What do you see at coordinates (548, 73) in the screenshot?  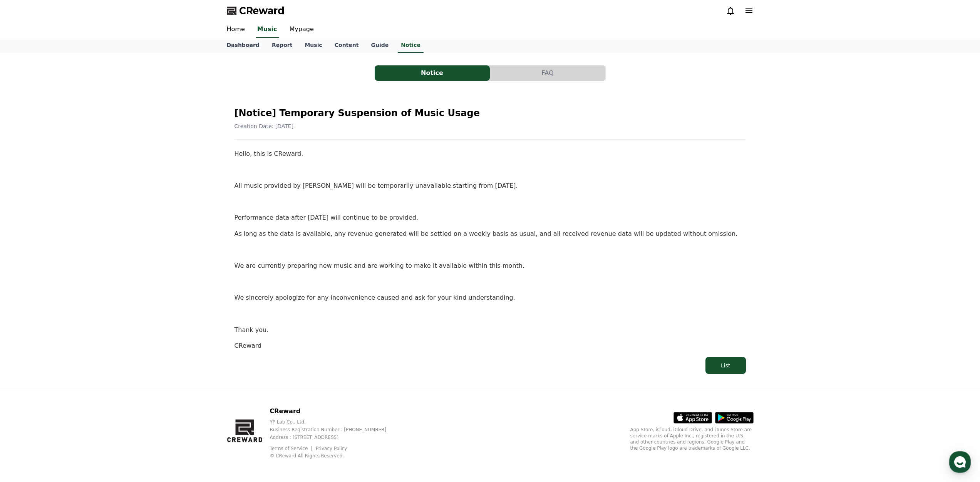 I see `button: FAQ` at bounding box center [548, 73].